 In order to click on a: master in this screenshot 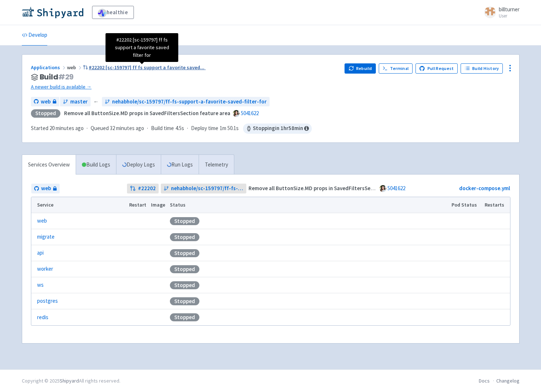, I will do `click(75, 102)`.